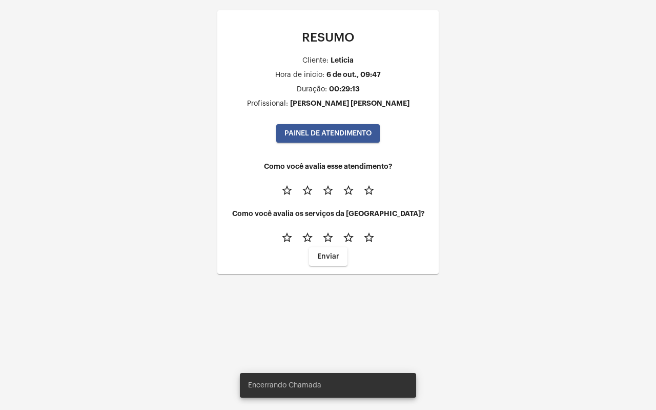 This screenshot has width=656, height=410. I want to click on div: Hora de inicio:, so click(300, 75).